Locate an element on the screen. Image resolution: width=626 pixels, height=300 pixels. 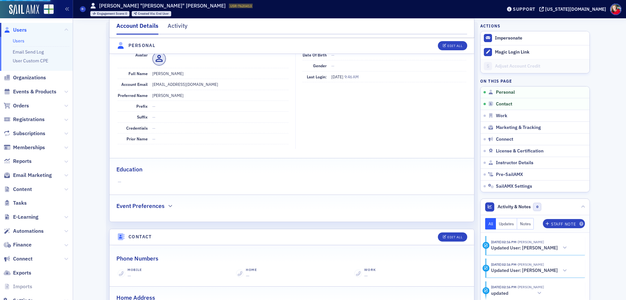
div: Support is located at coordinates (524, 9).